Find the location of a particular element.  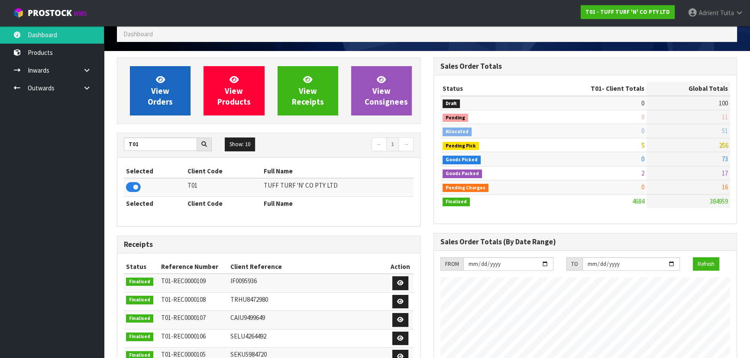

td: T01 is located at coordinates (223, 187).